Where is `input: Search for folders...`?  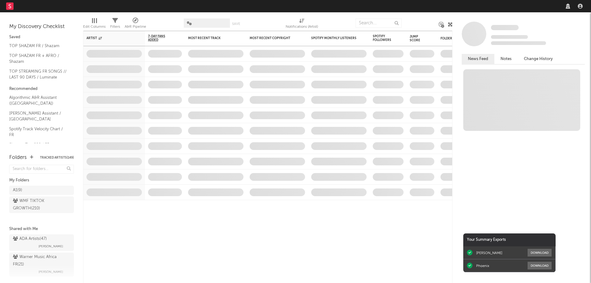
input: Search for folders... is located at coordinates (42, 169).